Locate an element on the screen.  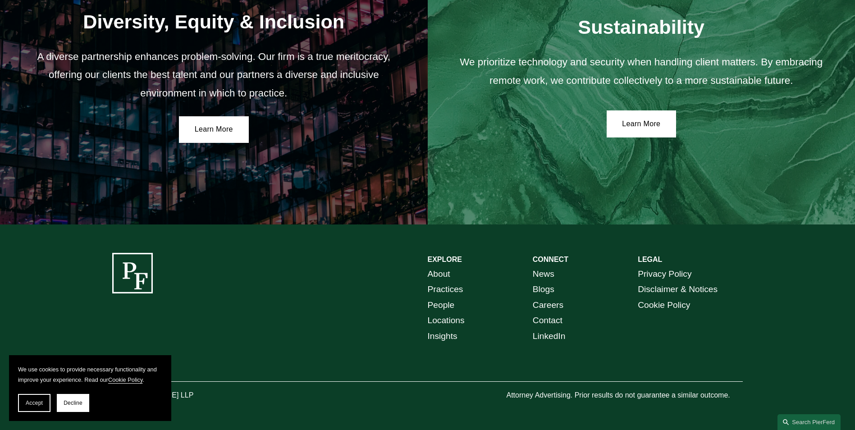
h2: Sustainability is located at coordinates (641, 27).